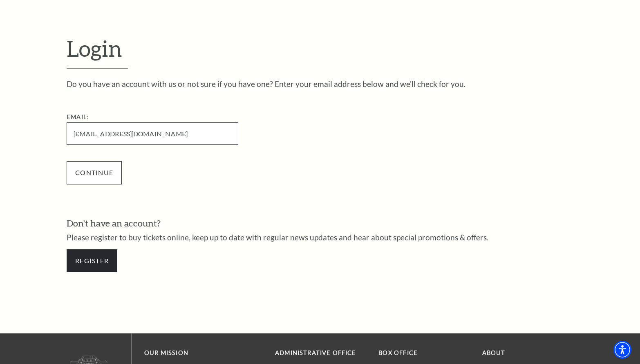  What do you see at coordinates (320, 237) in the screenshot?
I see `p: Please register to buy tickets online, keep up to date with regular news updates and hear about s...` at bounding box center [320, 237].